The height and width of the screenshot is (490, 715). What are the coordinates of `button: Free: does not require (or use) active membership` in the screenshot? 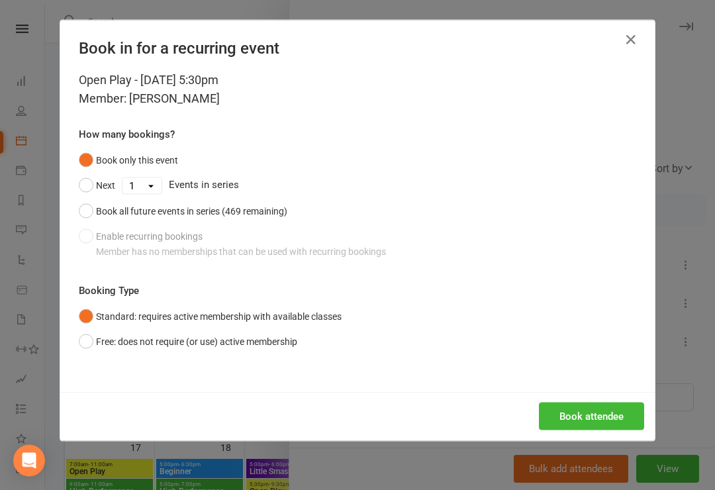 It's located at (188, 341).